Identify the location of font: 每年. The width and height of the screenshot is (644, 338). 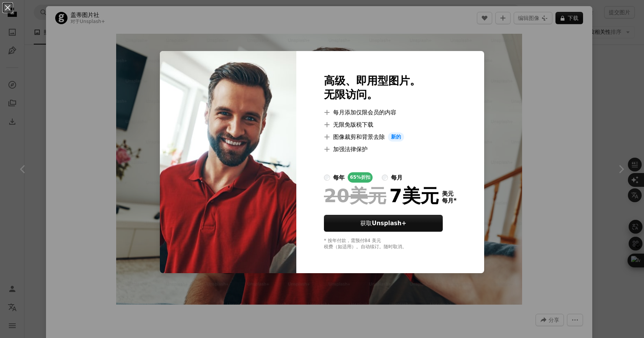
(339, 177).